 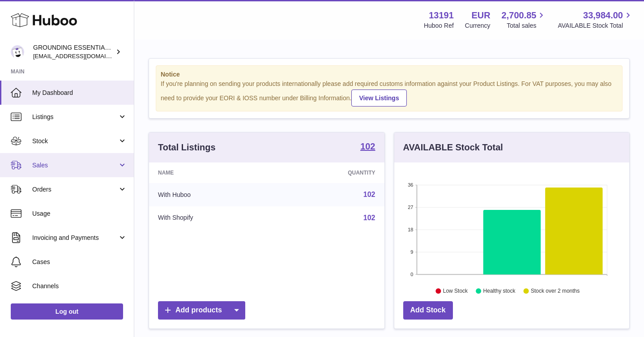 I want to click on th: Quantity, so click(x=330, y=173).